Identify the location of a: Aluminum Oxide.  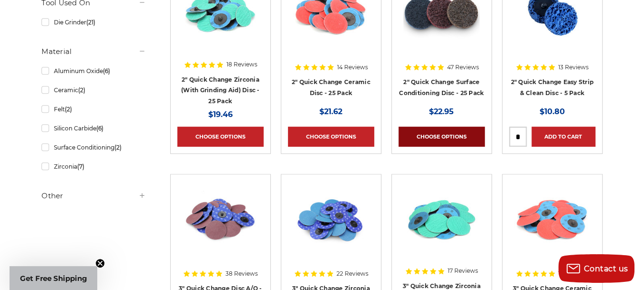
(94, 71).